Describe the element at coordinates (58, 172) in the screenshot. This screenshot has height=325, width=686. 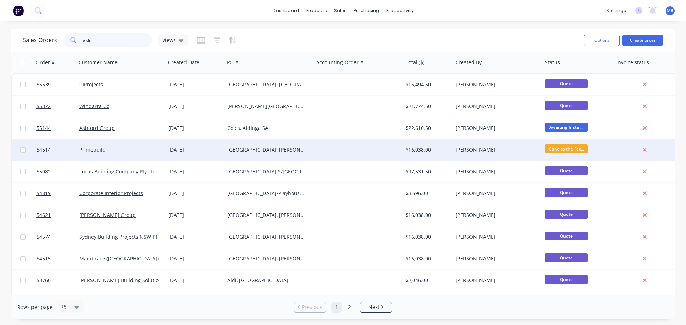
I see `a: 55082` at that location.